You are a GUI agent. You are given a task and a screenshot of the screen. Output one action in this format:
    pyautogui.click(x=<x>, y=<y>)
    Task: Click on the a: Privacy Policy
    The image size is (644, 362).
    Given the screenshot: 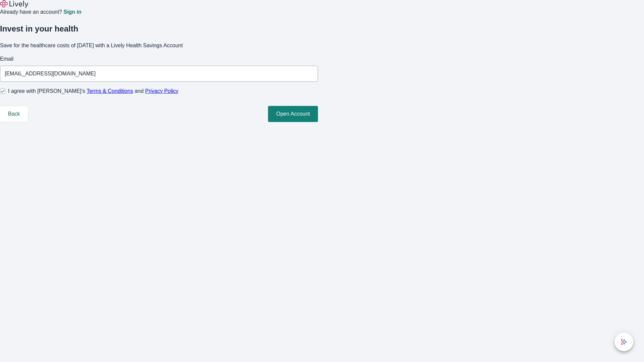 What is the action you would take?
    pyautogui.click(x=162, y=91)
    